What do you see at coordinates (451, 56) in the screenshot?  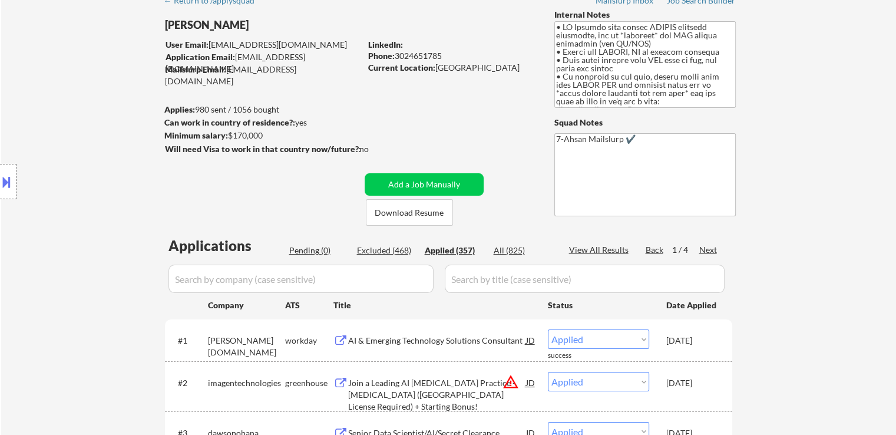 I see `div: 3024651785` at bounding box center [451, 56].